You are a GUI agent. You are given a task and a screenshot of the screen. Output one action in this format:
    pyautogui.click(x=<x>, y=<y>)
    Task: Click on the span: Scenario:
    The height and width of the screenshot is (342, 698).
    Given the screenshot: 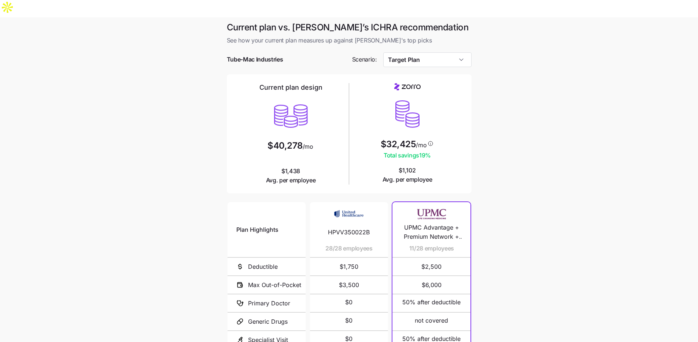 What is the action you would take?
    pyautogui.click(x=364, y=59)
    